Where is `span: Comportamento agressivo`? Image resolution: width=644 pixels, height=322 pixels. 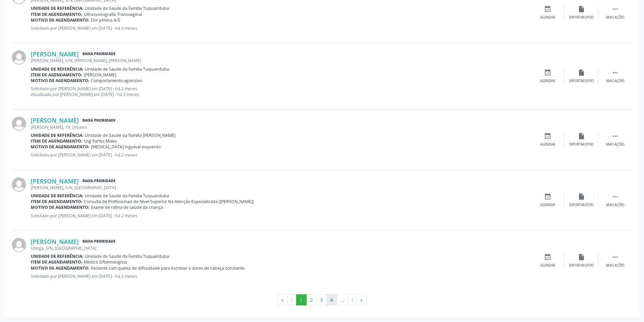
span: Comportamento agressivo is located at coordinates (116, 81).